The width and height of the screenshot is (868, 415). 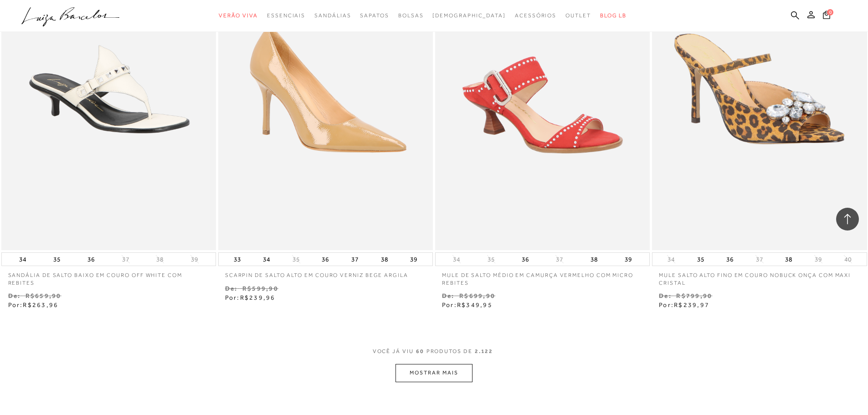 I want to click on span: 60, so click(x=420, y=356).